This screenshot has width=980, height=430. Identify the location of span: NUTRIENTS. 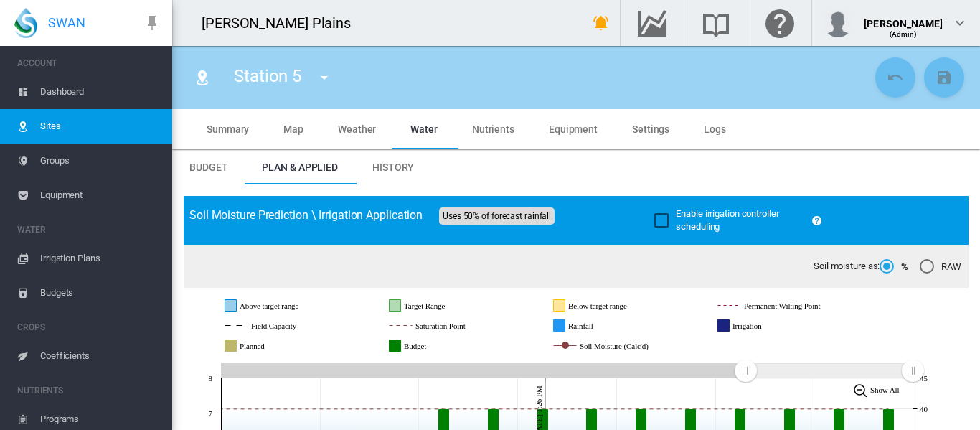
(89, 390).